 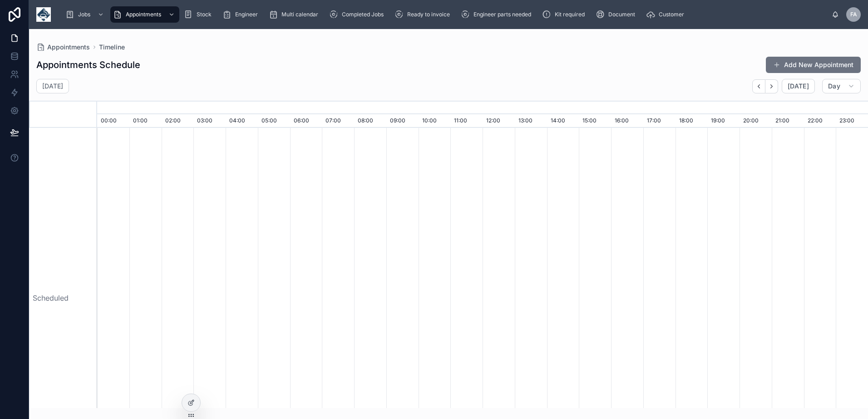 What do you see at coordinates (756, 121) in the screenshot?
I see `div: 20:00` at bounding box center [756, 121].